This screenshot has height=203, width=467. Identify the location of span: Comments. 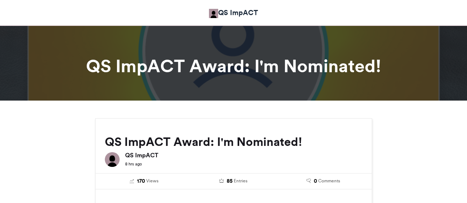
(329, 181).